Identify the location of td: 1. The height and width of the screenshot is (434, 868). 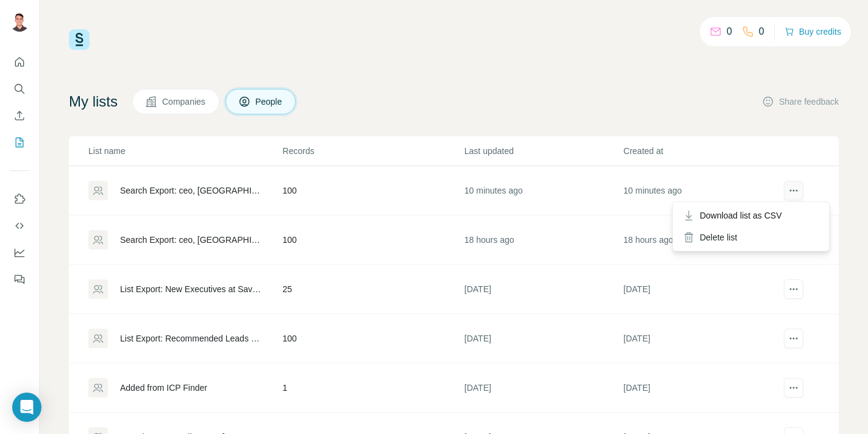
(373, 388).